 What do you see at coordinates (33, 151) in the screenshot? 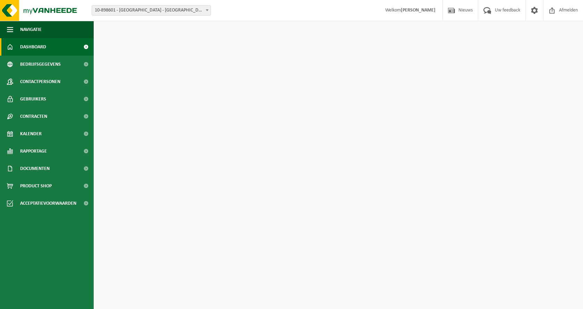
I see `span: Rapportage` at bounding box center [33, 151].